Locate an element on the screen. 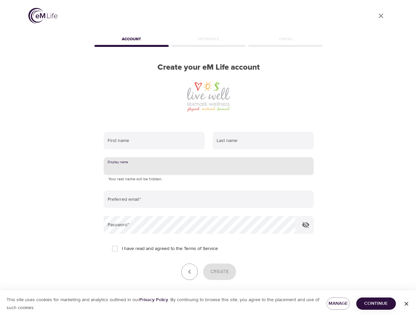 The width and height of the screenshot is (417, 317). b: Privacy Policy is located at coordinates (153, 300).